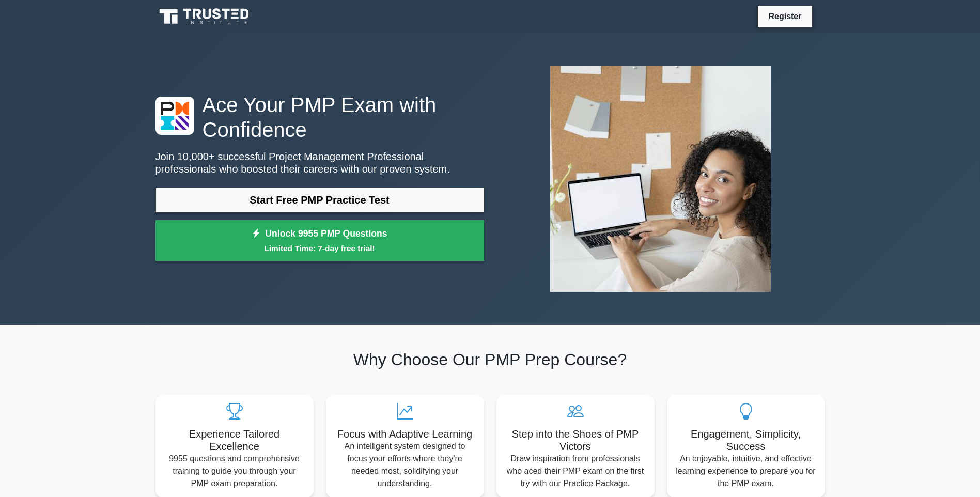 This screenshot has width=980, height=497. What do you see at coordinates (405, 465) in the screenshot?
I see `p: An intelligent system designed to focus your efforts where they're needed most, solidifying your ...` at bounding box center [405, 465].